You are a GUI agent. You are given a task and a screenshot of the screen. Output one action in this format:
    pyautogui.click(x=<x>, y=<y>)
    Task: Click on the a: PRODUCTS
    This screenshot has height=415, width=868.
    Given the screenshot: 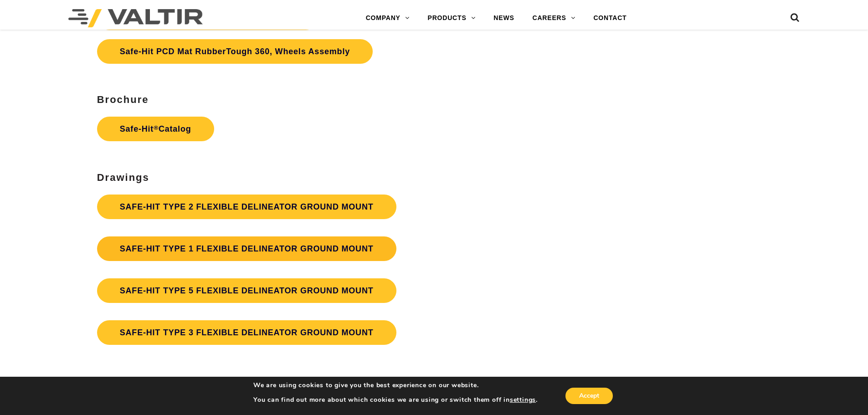 What is the action you would take?
    pyautogui.click(x=451, y=18)
    